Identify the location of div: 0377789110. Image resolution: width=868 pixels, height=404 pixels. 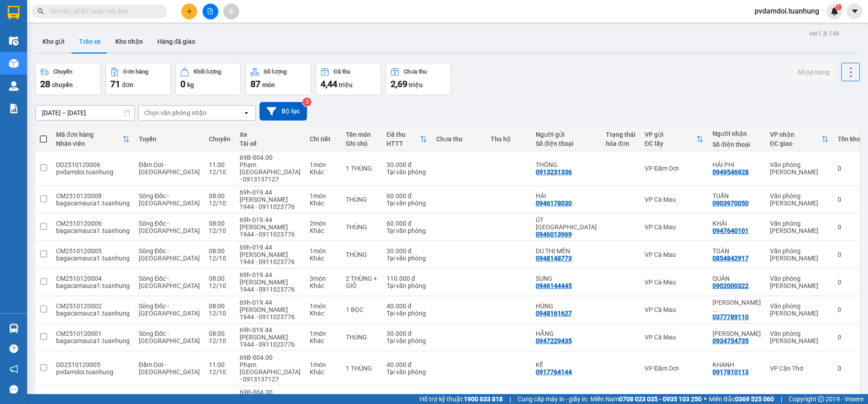
(731, 317).